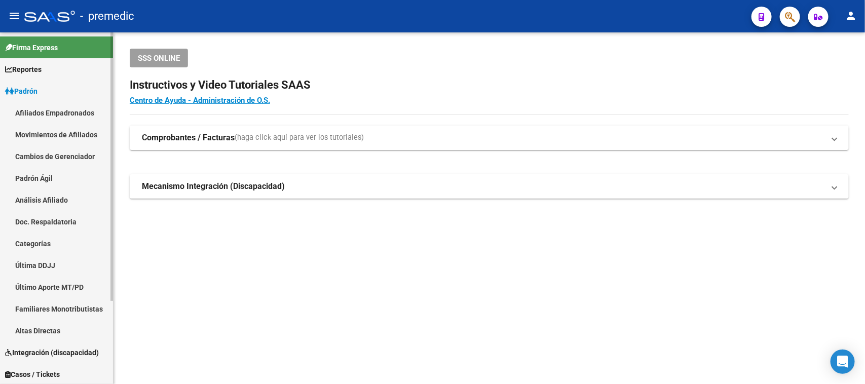 Image resolution: width=865 pixels, height=384 pixels. What do you see at coordinates (21, 91) in the screenshot?
I see `span: Padrón` at bounding box center [21, 91].